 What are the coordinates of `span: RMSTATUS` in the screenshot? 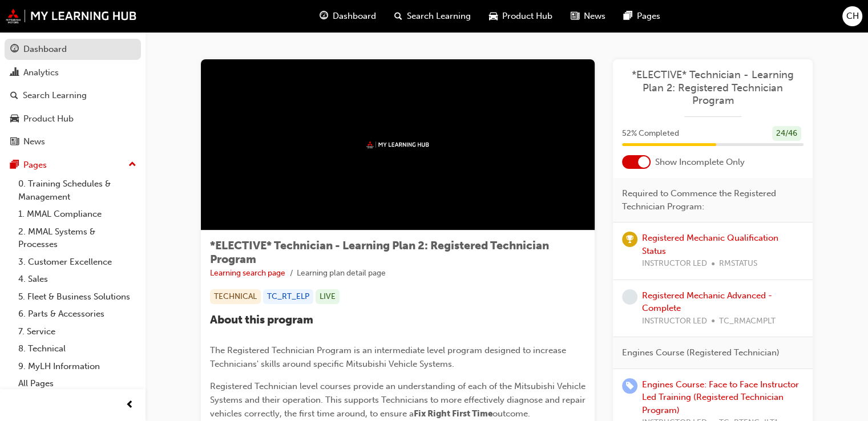 It's located at (738, 263).